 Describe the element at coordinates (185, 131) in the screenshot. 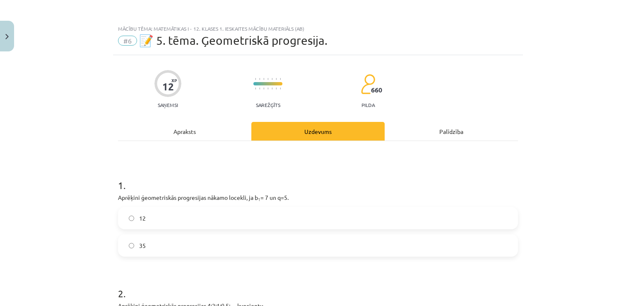

I see `div: Apraksts` at that location.